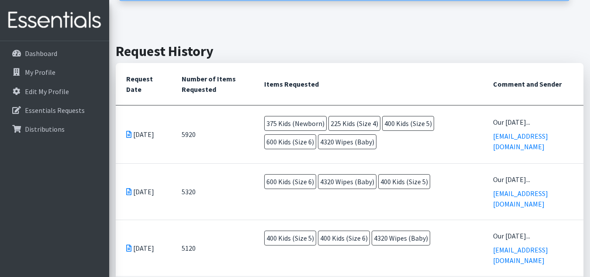 The height and width of the screenshot is (277, 590). I want to click on span: 375 Kids (Newborn), so click(295, 123).